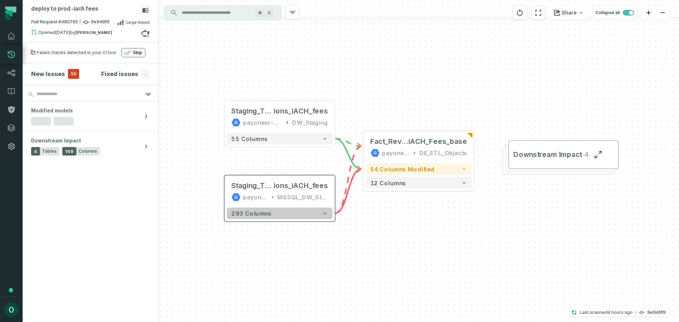 The image size is (679, 322). I want to click on div: DW_Staging, so click(310, 123).